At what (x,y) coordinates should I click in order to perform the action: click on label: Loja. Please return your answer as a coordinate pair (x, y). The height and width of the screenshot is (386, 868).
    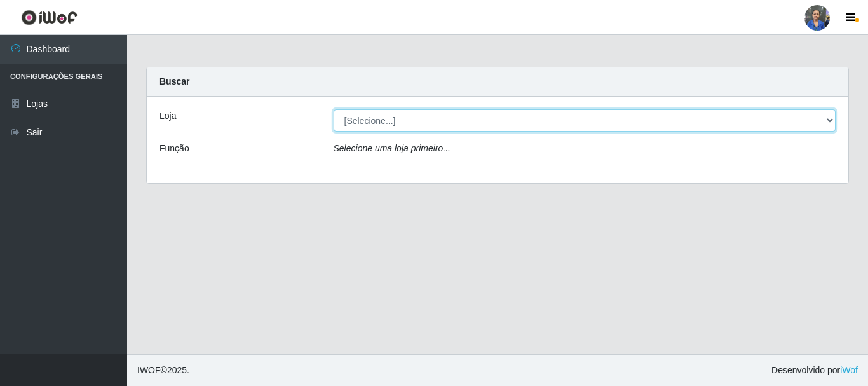
    Looking at the image, I should click on (168, 116).